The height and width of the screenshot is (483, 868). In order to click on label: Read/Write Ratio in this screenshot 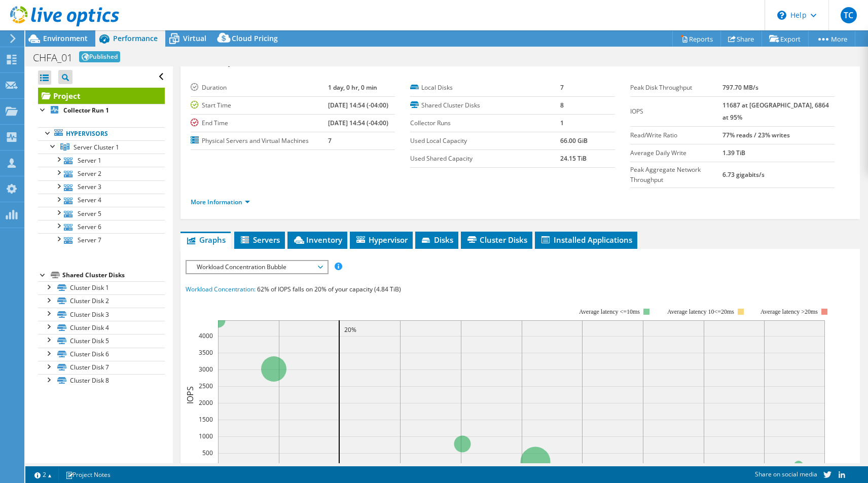, I will do `click(677, 135)`.